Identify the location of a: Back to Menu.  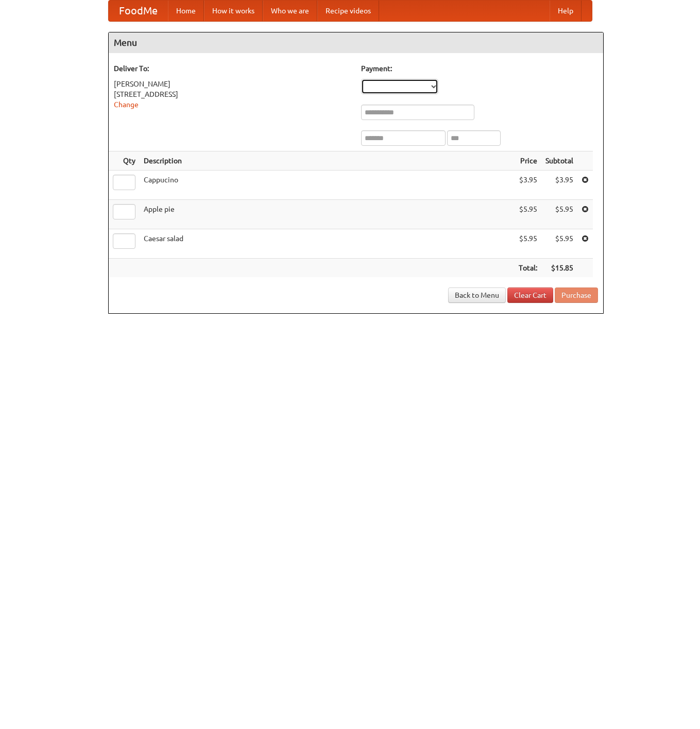
(477, 296).